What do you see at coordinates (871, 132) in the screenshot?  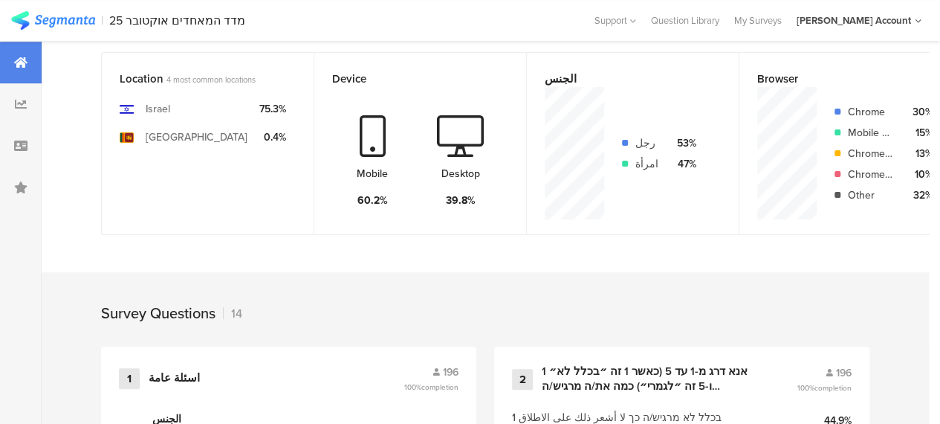 I see `div: Mobile Safari` at bounding box center [871, 132].